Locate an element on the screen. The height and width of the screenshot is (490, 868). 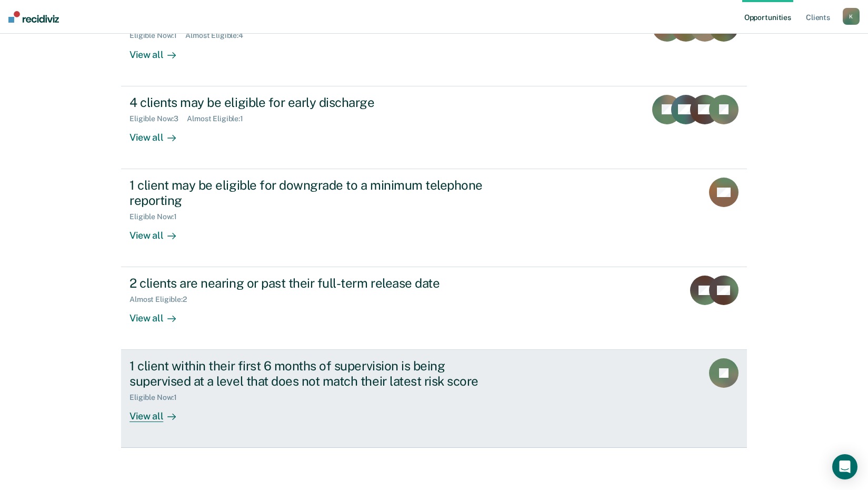
div: Almost Eligible : 4 is located at coordinates (219, 36).